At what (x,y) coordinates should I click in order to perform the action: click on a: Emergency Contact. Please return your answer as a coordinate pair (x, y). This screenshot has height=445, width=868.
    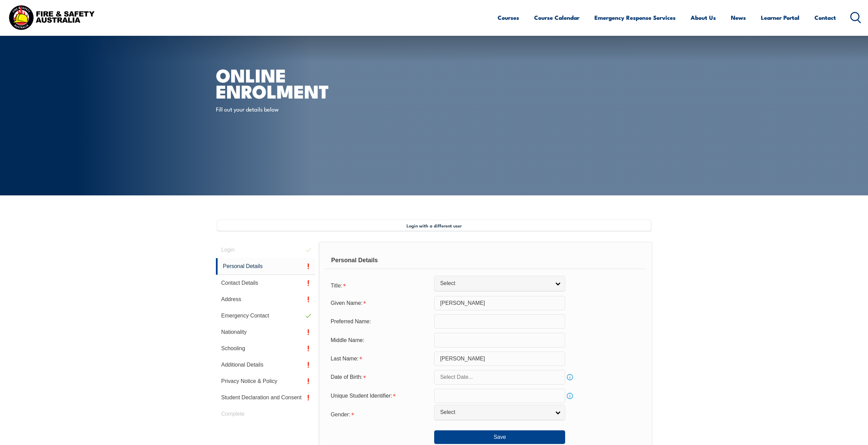
    Looking at the image, I should click on (265, 316).